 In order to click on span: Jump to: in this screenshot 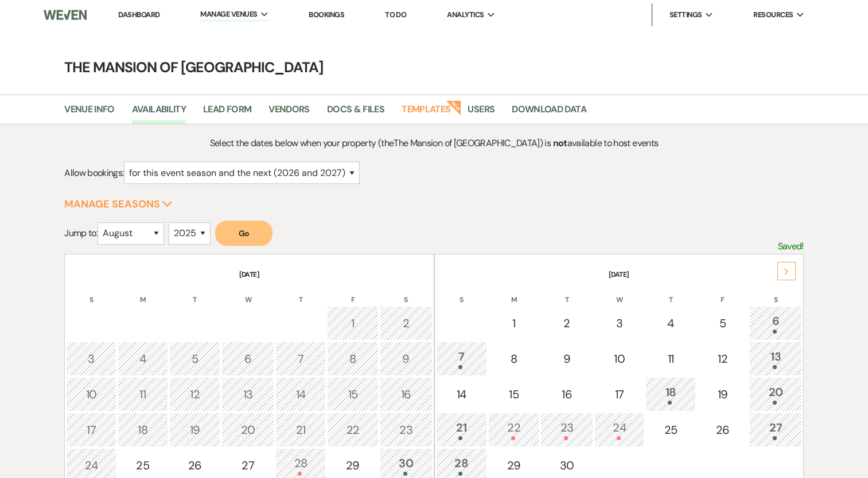, I will do `click(81, 233)`.